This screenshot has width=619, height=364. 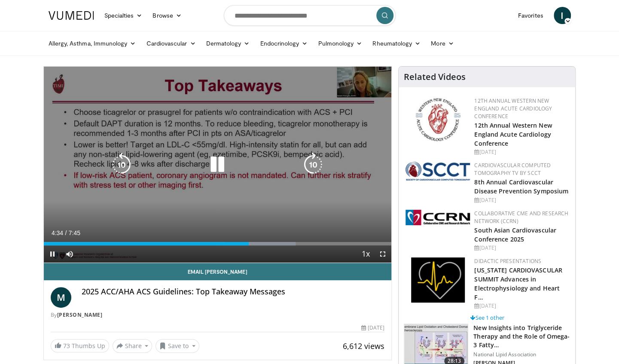 What do you see at coordinates (487, 317) in the screenshot?
I see `a: See 1 other` at bounding box center [487, 317].